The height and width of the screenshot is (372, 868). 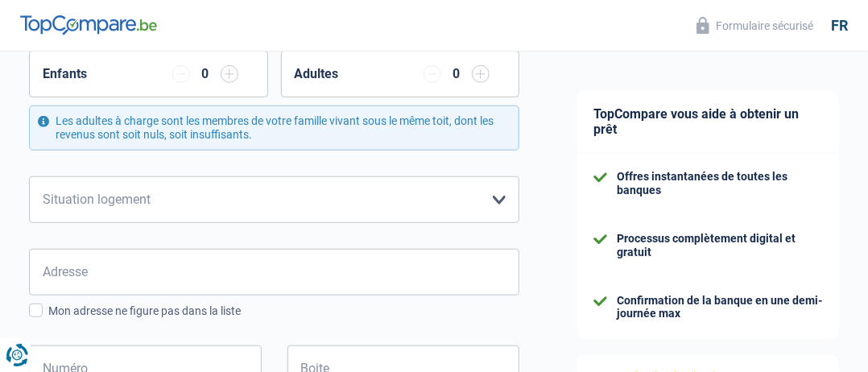 I want to click on div: Confirmation de la banque en une demi-journée max, so click(x=720, y=308).